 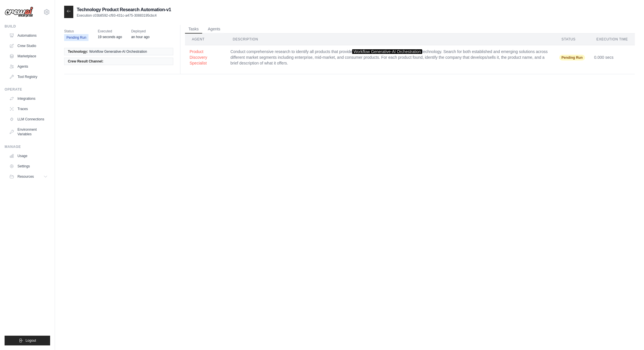 What do you see at coordinates (27, 26) in the screenshot?
I see `div: Build` at bounding box center [27, 26].